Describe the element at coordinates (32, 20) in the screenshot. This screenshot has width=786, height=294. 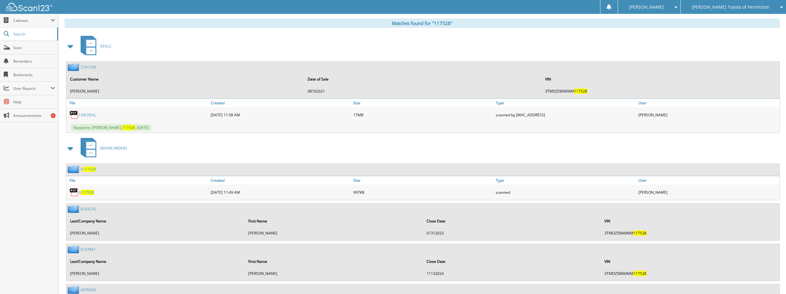
I see `span: Cabinets` at that location.